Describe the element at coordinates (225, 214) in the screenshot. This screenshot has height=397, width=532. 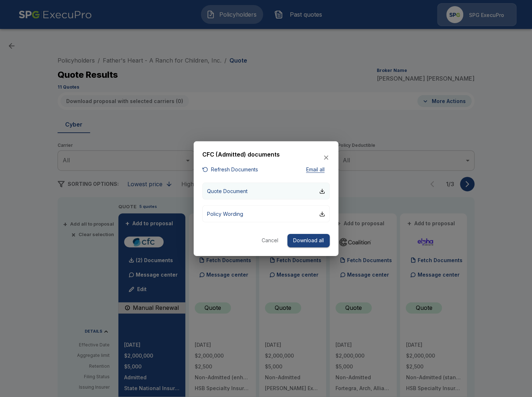
I see `p: Policy Wording` at that location.